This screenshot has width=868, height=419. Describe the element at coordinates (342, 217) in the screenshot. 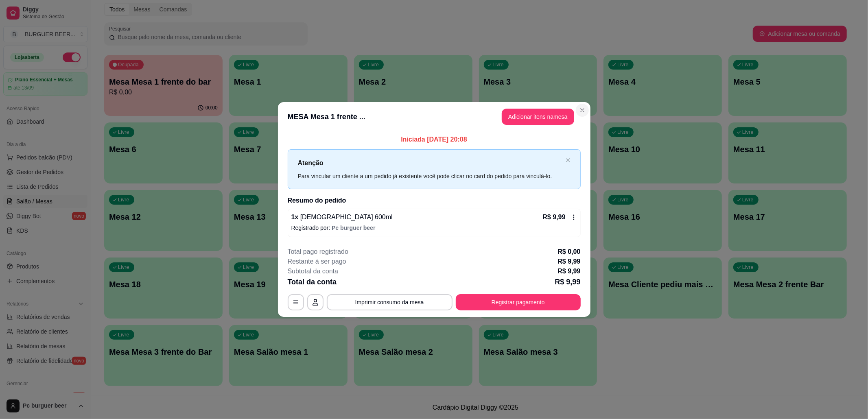

I see `p: 1 x` at that location.